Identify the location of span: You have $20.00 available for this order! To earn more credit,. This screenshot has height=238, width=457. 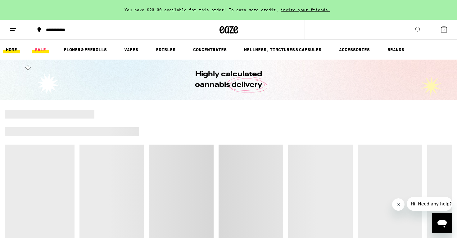
(201, 10).